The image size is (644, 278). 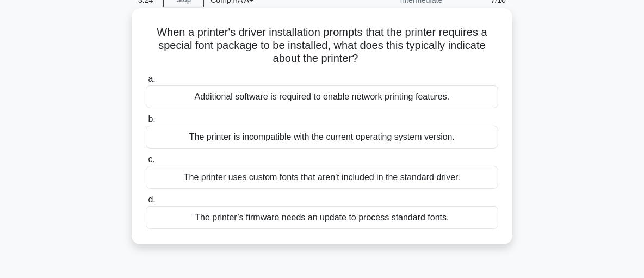 What do you see at coordinates (322, 97) in the screenshot?
I see `div: Additional software is required to enable network printing features.` at bounding box center [322, 97].